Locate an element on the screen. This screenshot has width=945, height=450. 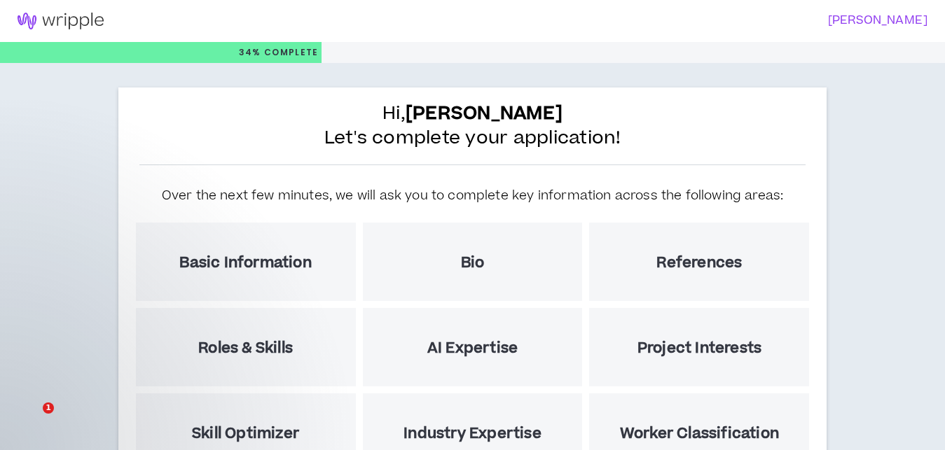
span: Complete is located at coordinates (290, 53).